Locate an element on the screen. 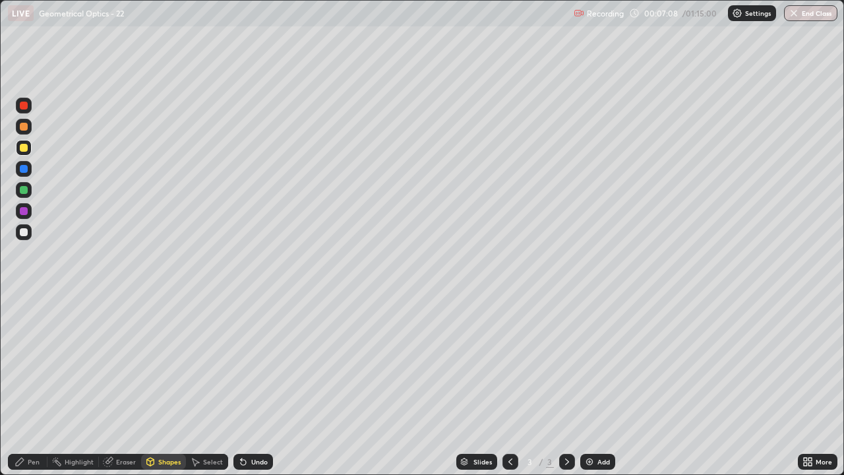 The width and height of the screenshot is (844, 475). div: Shapes is located at coordinates (170, 462).